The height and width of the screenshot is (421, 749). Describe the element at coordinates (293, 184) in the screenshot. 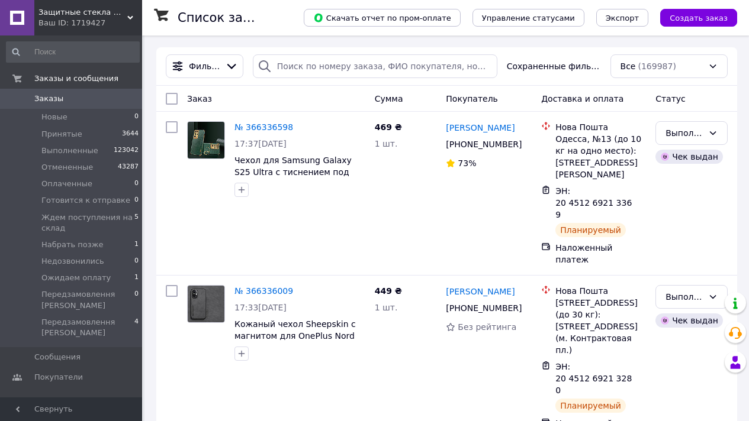

I see `a: Чехол для Samsung Galaxy S25 Ultra с тиснением под кожу крокодила и магнитным держателем Green` at that location.